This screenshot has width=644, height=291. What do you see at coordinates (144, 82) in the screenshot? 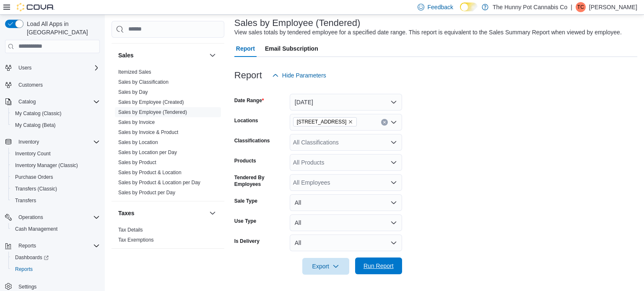
I see `a: Sales by Classification` at bounding box center [144, 82].